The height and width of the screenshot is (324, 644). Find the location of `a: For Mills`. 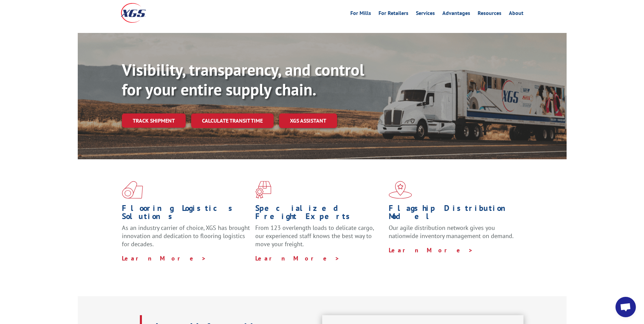

a: For Mills is located at coordinates (360, 14).